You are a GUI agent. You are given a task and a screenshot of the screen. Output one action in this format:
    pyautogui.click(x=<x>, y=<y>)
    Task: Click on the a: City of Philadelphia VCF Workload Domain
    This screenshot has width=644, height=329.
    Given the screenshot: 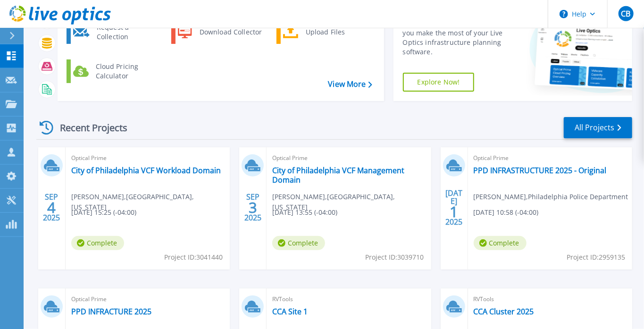 What is the action you would take?
    pyautogui.click(x=146, y=170)
    